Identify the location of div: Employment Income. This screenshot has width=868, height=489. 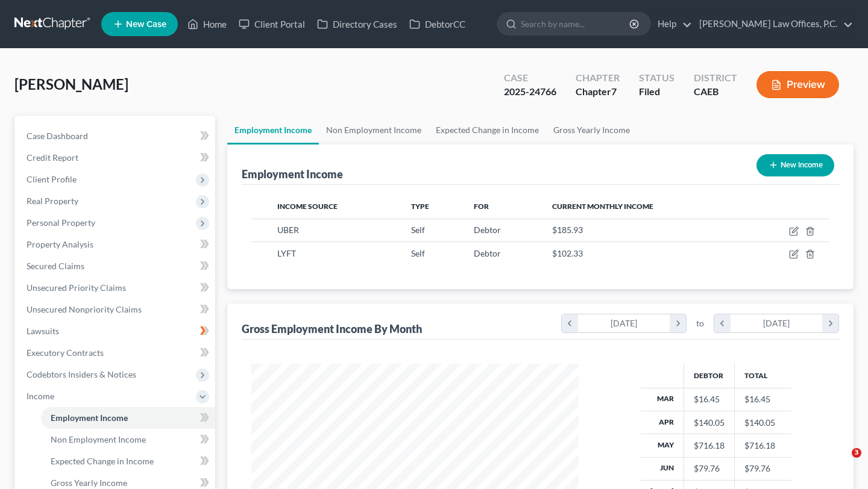
(293, 174).